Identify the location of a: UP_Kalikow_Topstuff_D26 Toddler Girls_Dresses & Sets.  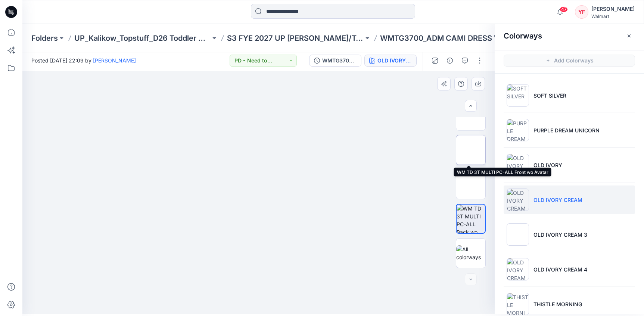
(142, 38).